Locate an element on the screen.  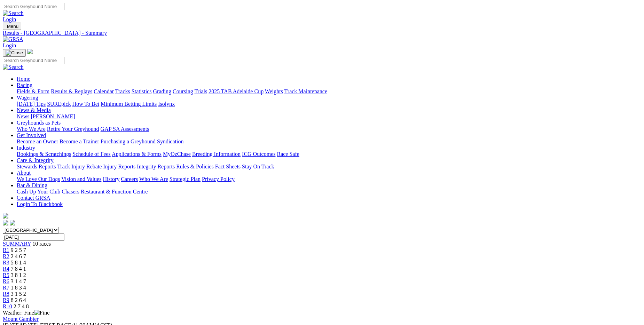
span: R9 is located at coordinates (6, 300).